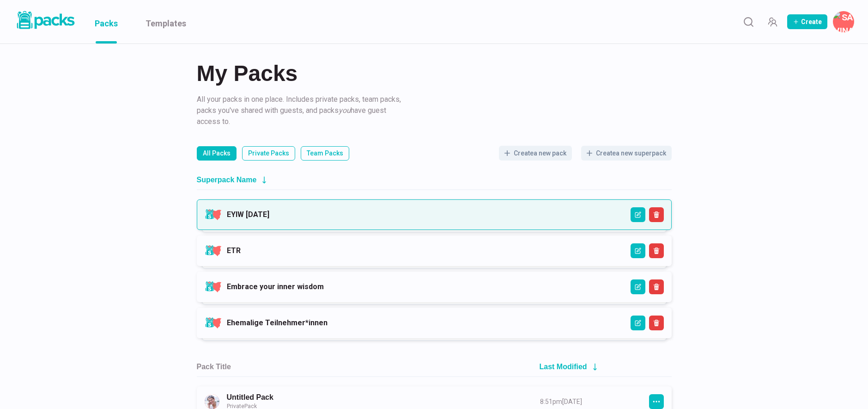 The height and width of the screenshot is (409, 868). What do you see at coordinates (217, 153) in the screenshot?
I see `p: All Packs` at bounding box center [217, 153].